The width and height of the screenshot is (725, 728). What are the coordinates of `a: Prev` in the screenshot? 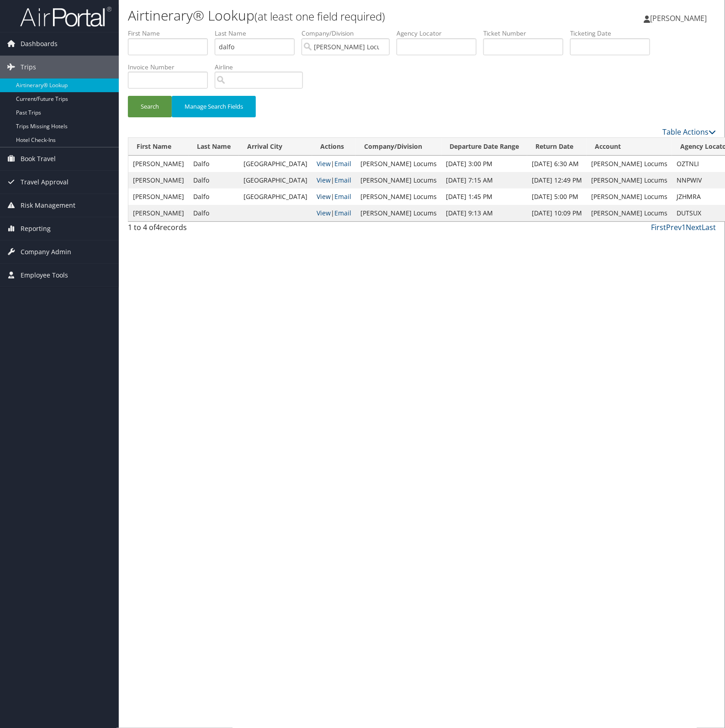 It's located at (674, 227).